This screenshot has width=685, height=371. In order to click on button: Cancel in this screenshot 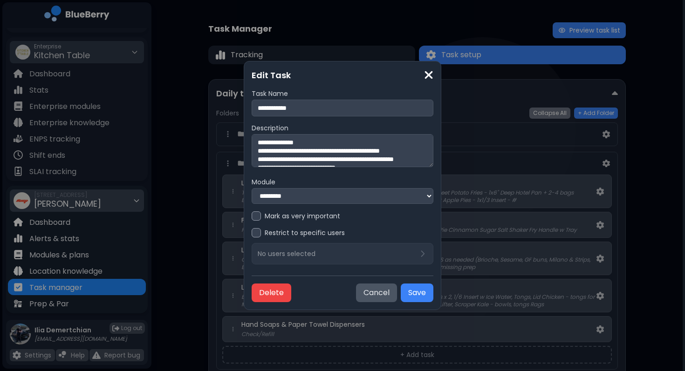, I will do `click(377, 293)`.